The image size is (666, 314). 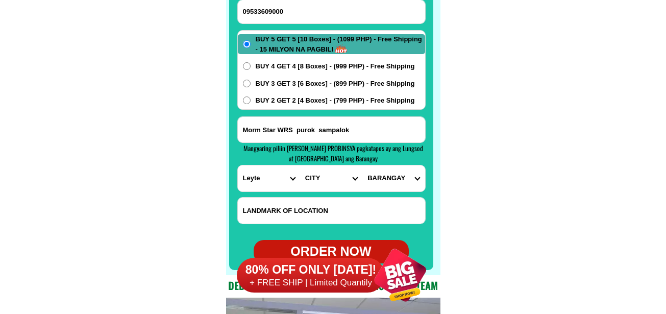 What do you see at coordinates (335, 84) in the screenshot?
I see `span: BUY 3 GET 3 [6 Boxes] - (899 PHP) - Free Shipping` at bounding box center [335, 84].